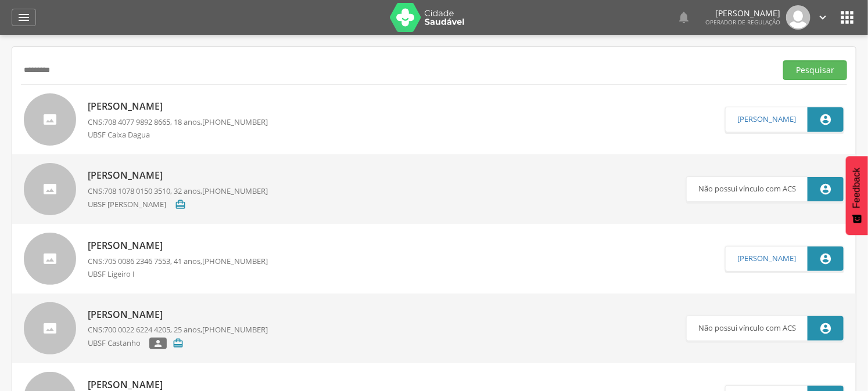 The image size is (868, 391). I want to click on p: CNS: , 25 anos,, so click(178, 330).